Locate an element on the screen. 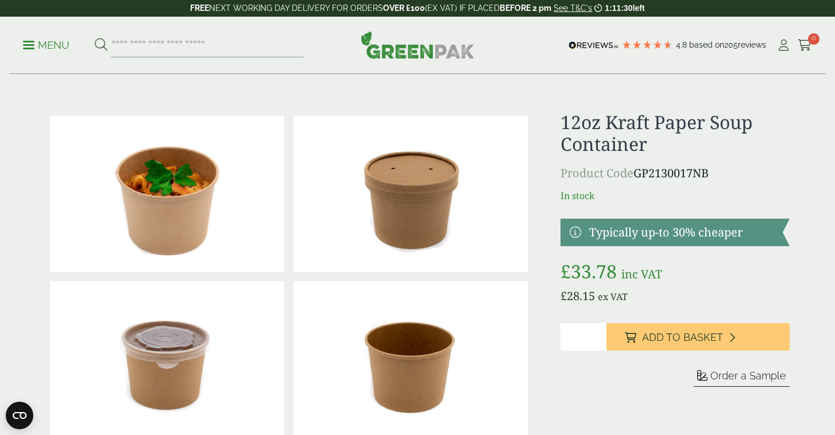 The height and width of the screenshot is (435, 835). bdi: 33.78 is located at coordinates (589, 271).